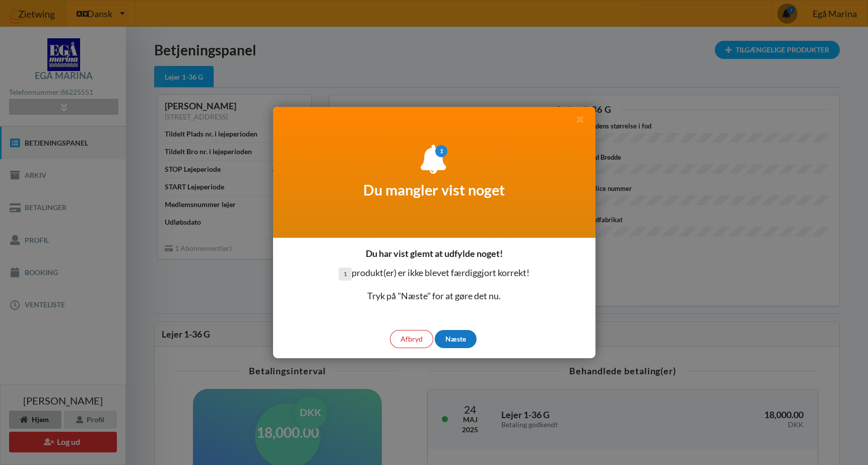  Describe the element at coordinates (412, 339) in the screenshot. I see `div: Afbryd` at that location.